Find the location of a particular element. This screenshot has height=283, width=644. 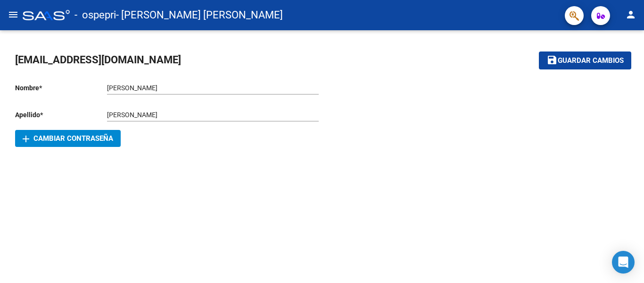

mat-icon: menu is located at coordinates (13, 14).